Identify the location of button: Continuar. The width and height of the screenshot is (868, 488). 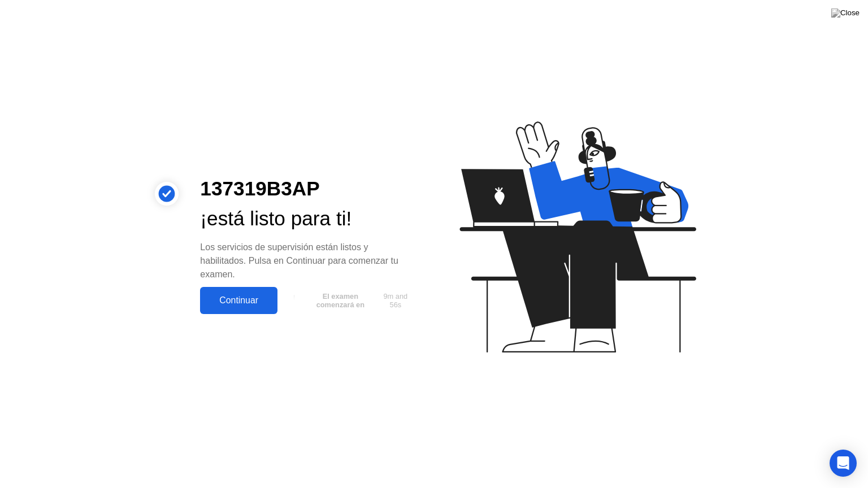
(239, 300).